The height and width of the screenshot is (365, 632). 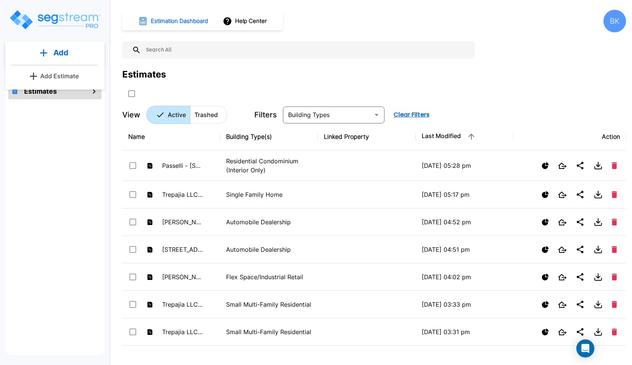 What do you see at coordinates (55, 53) in the screenshot?
I see `button: Add` at bounding box center [55, 53].